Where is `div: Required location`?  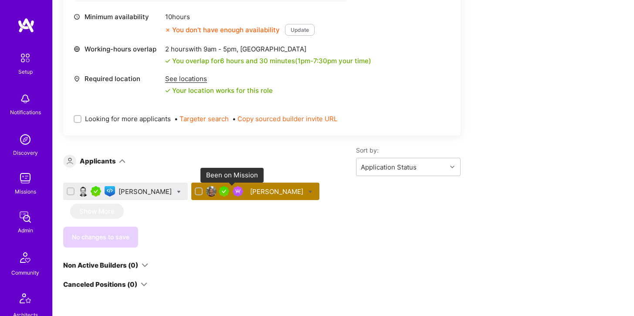
div: Required location is located at coordinates (117, 78).